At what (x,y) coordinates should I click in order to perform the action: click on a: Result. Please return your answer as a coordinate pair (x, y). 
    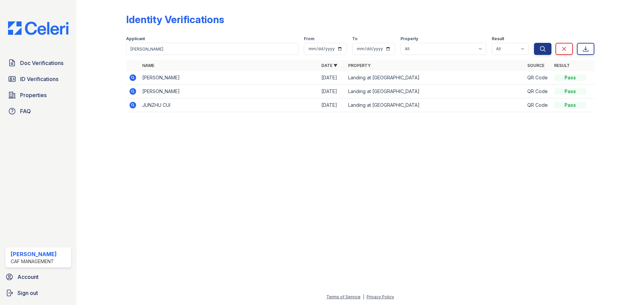
    Looking at the image, I should click on (562, 65).